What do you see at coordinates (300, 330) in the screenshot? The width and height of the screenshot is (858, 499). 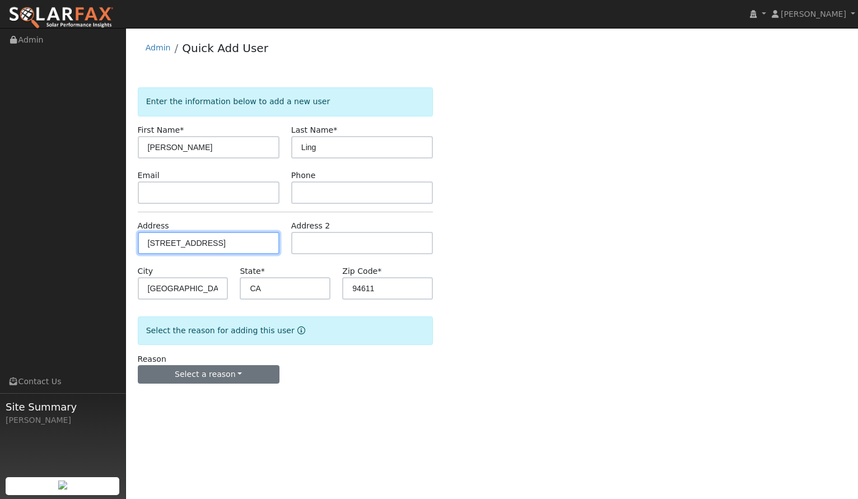 I see `a: Reason for new user` at bounding box center [300, 330].